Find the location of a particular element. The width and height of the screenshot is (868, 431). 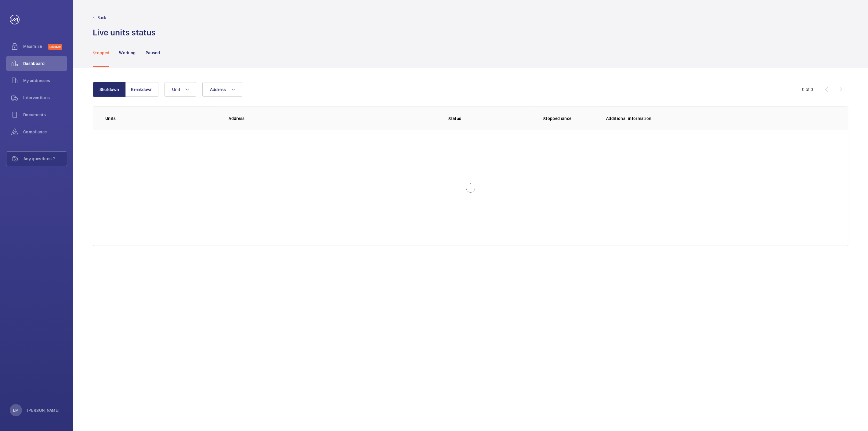

span: Documents is located at coordinates (45, 115).